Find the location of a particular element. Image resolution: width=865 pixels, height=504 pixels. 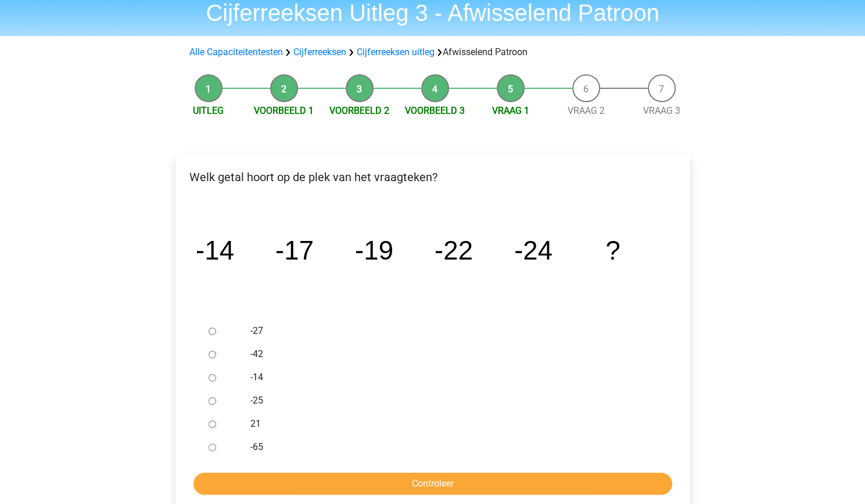

label: -25 is located at coordinates (451, 400).